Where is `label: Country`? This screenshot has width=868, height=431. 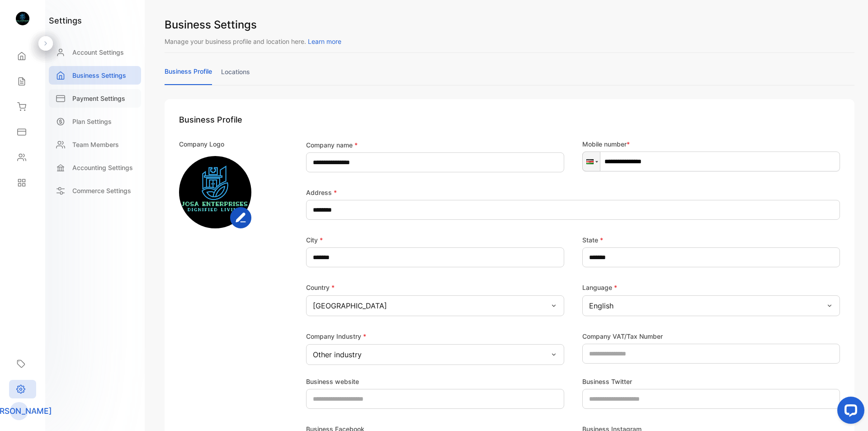 label: Country is located at coordinates (320, 287).